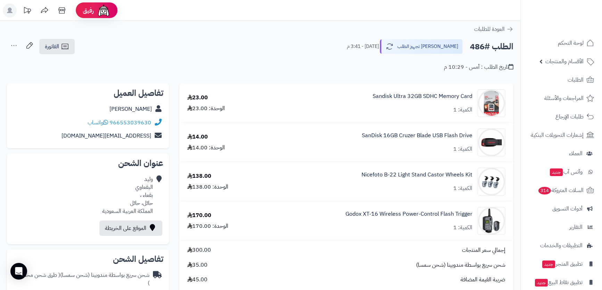 Image resolution: width=602 pixels, height=290 pixels. What do you see at coordinates (562, 264) in the screenshot?
I see `span: تطبيق المتجر` at bounding box center [562, 264].